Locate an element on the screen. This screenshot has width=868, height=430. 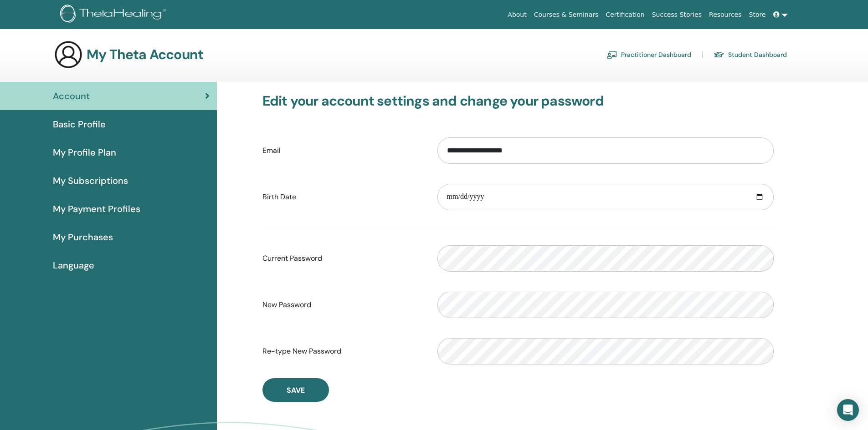
span: My Purchases is located at coordinates (83, 237).